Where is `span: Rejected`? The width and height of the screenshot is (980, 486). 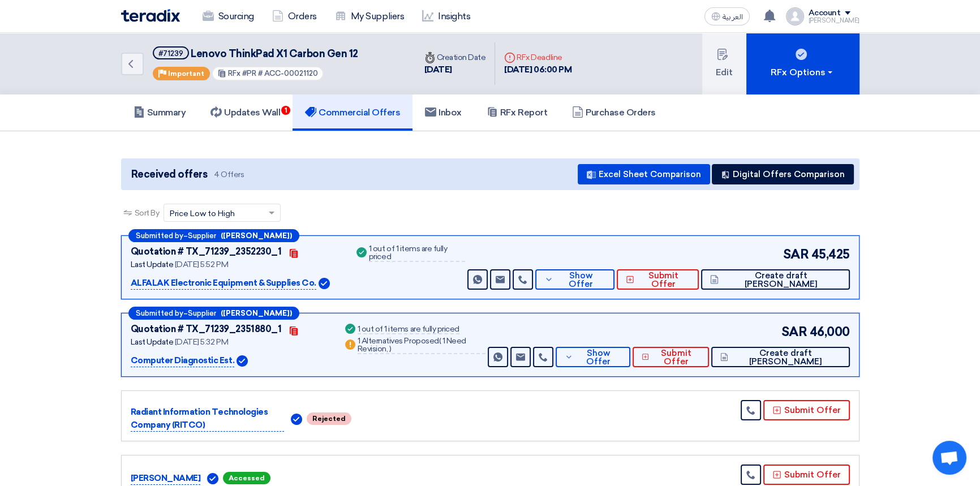
span: Rejected is located at coordinates (329, 419).